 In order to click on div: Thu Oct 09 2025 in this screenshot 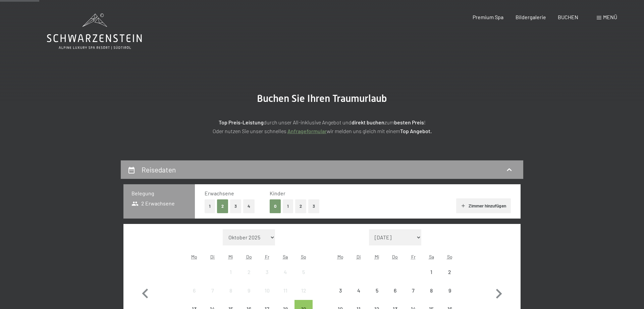, I will do `click(249, 290)`.